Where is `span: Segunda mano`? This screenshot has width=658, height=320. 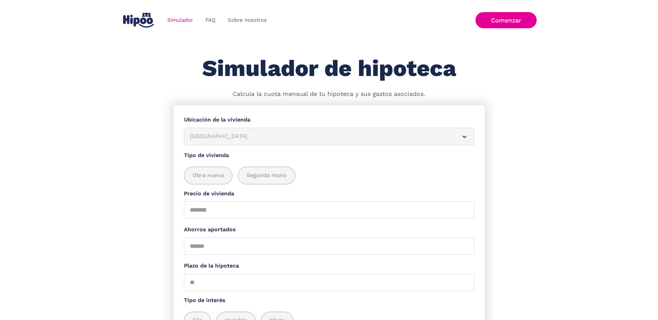 span: Segunda mano is located at coordinates (266, 176).